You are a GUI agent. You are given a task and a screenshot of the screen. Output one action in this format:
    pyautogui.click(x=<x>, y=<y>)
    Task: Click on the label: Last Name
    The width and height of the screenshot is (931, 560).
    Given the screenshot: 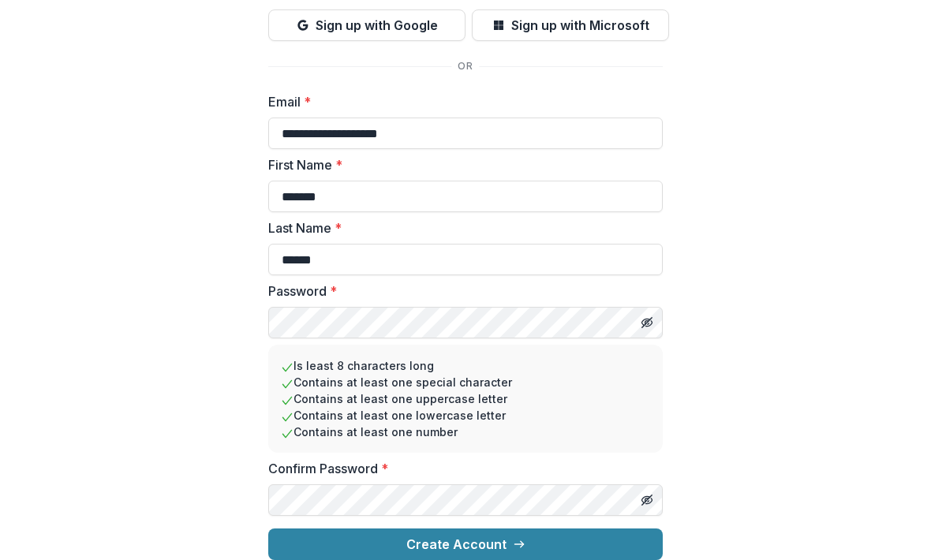 What is the action you would take?
    pyautogui.click(x=461, y=228)
    